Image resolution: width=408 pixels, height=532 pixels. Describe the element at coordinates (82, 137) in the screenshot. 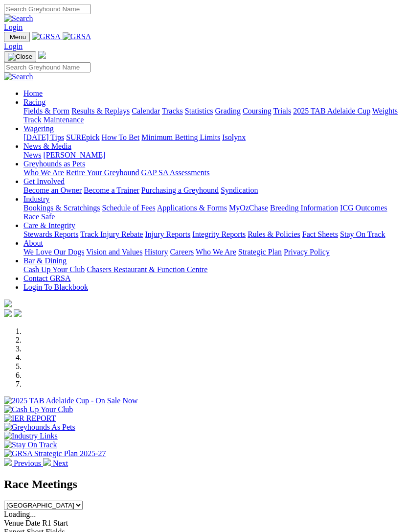

I see `a: SUREpick` at that location.